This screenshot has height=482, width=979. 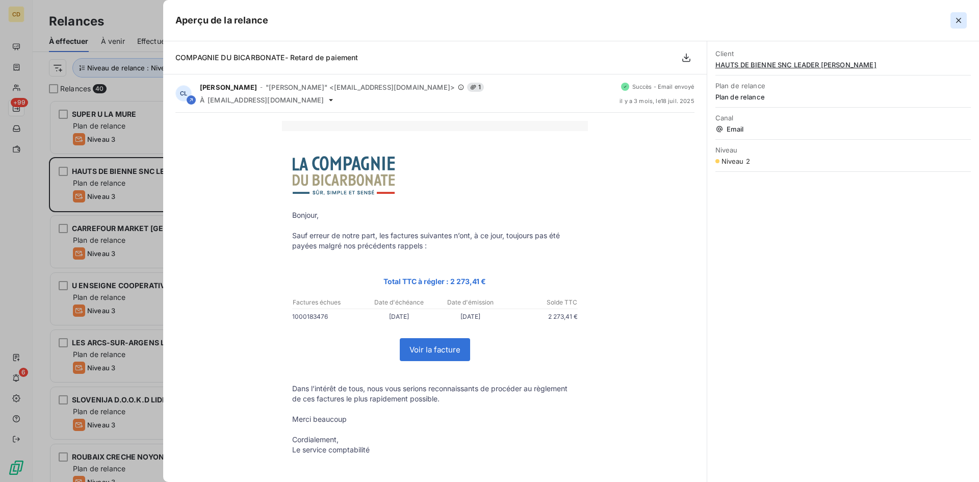 What do you see at coordinates (542, 302) in the screenshot?
I see `p: Solde TTC` at bounding box center [542, 302].